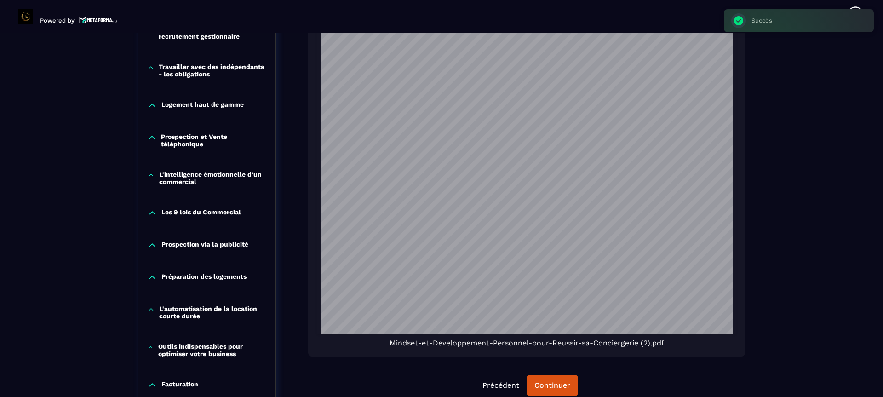 The image size is (883, 397). I want to click on p: Préparation des logements, so click(204, 277).